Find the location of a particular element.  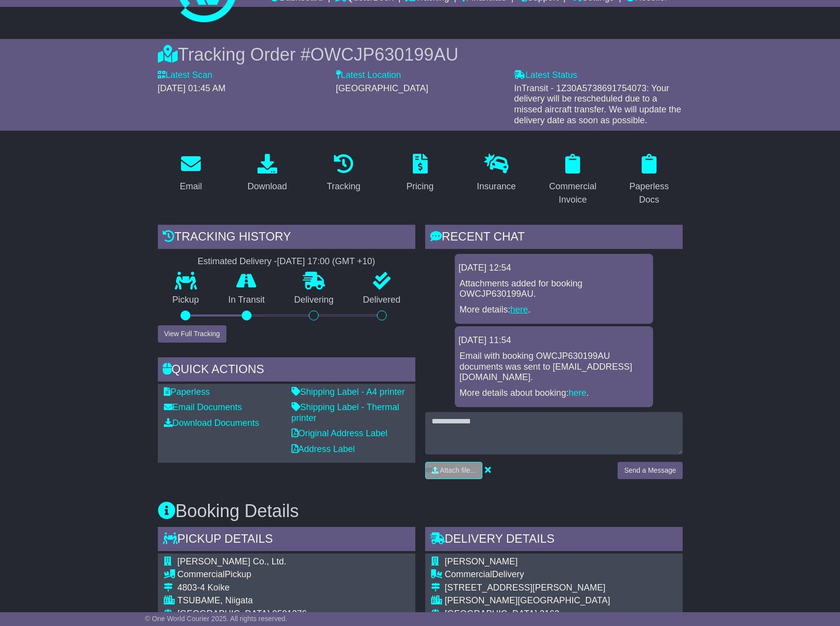

a: Pricing is located at coordinates (420, 174).